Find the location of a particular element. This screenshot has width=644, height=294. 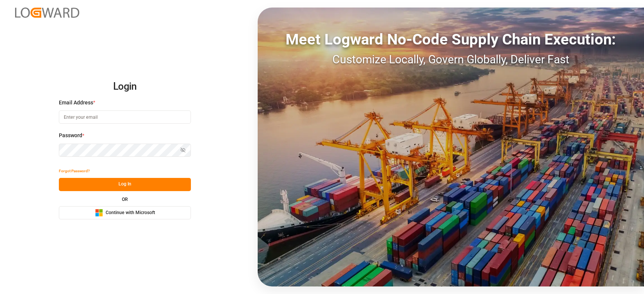

input: Enter your email is located at coordinates (125, 117).